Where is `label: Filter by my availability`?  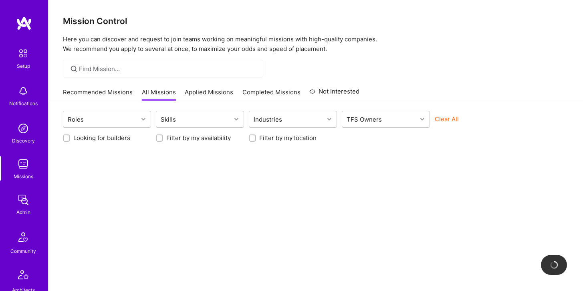
label: Filter by my availability is located at coordinates (198, 138).